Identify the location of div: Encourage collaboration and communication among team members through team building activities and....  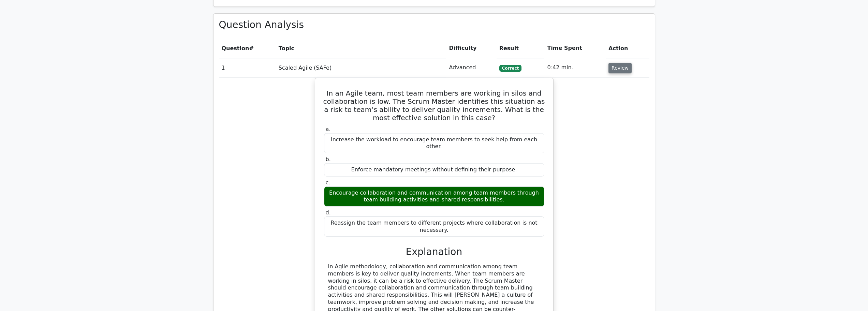
(434, 197).